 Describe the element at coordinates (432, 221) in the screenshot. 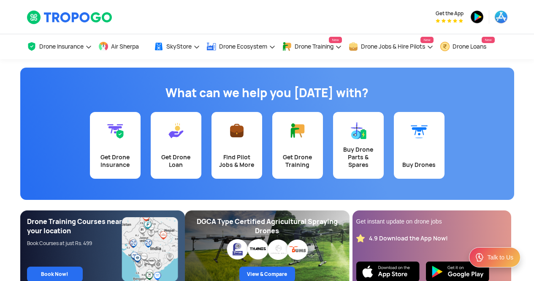

I see `div: Get instant update on drone jobs` at that location.